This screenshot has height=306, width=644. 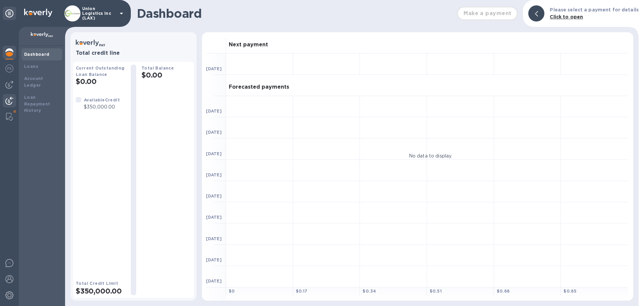 What do you see at coordinates (9, 13) in the screenshot?
I see `div: Unpin categories` at bounding box center [9, 13].